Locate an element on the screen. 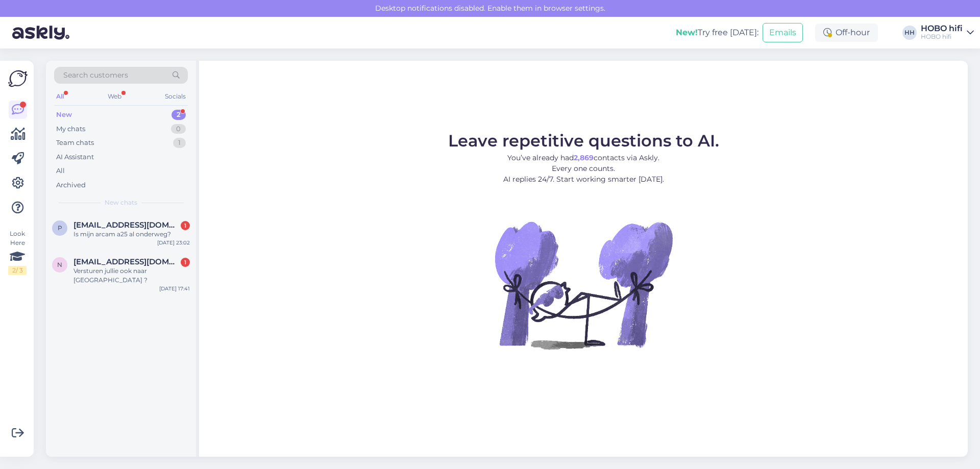 The width and height of the screenshot is (980, 469). div: Archived is located at coordinates (71, 186).